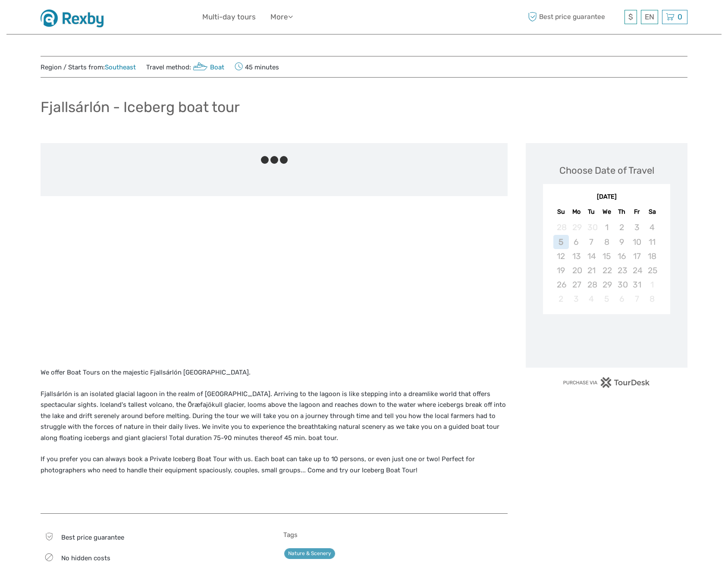 This screenshot has height=562, width=728. What do you see at coordinates (651, 299) in the screenshot?
I see `div: Not available Saturday, November 8th, 2025` at bounding box center [651, 299].